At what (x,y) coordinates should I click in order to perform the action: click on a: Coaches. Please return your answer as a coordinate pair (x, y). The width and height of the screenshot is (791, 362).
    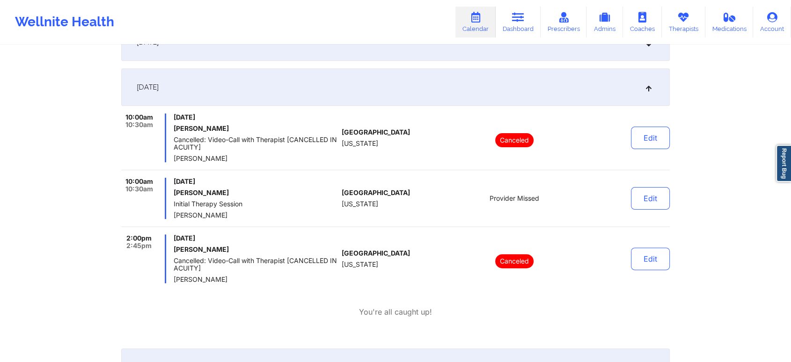
    Looking at the image, I should click on (642, 22).